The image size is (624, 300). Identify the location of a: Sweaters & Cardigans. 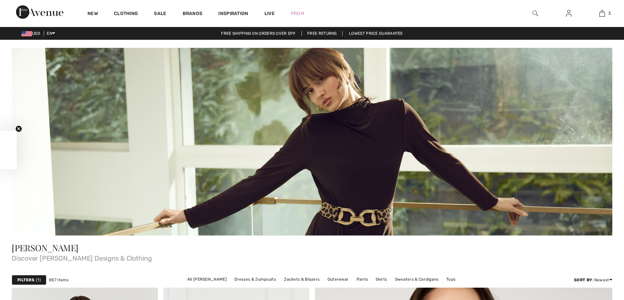
(416, 279).